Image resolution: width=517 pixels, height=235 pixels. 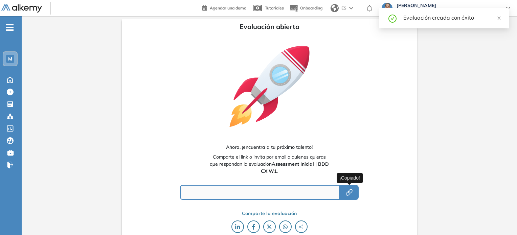 What do you see at coordinates (351, 8) in the screenshot?
I see `img: arrow` at bounding box center [351, 8].